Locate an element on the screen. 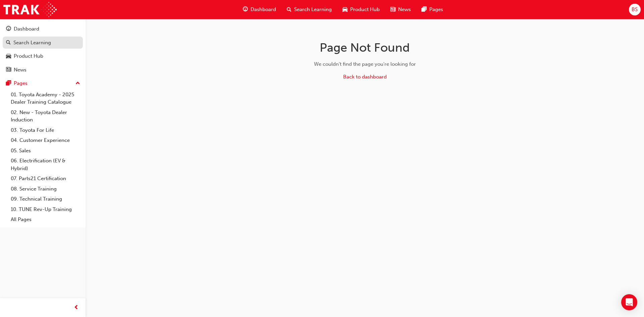 The image size is (644, 317). a: 03. Toyota For Life is located at coordinates (45, 130).